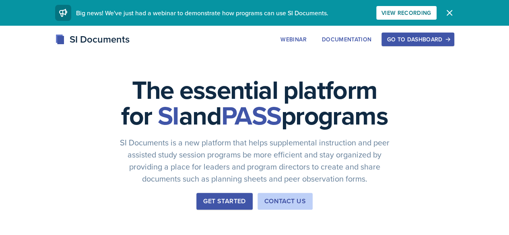  Describe the element at coordinates (293, 39) in the screenshot. I see `div: Webinar` at that location.